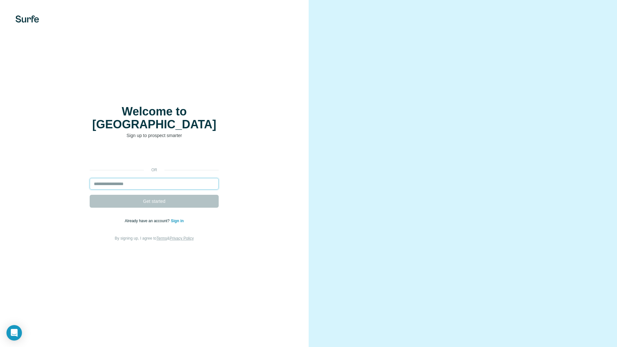 This screenshot has width=617, height=347. What do you see at coordinates (148, 221) in the screenshot?
I see `span: Already have an account?` at bounding box center [148, 221].